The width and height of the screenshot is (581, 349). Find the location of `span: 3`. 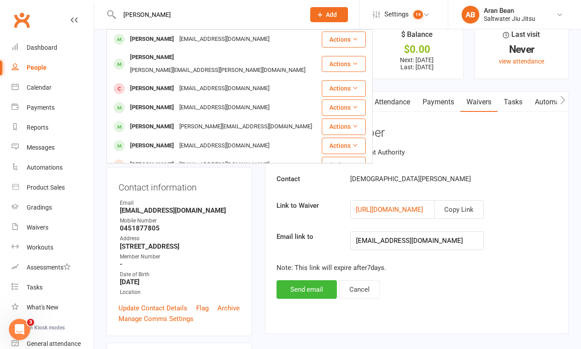

span: 3 is located at coordinates (31, 322).